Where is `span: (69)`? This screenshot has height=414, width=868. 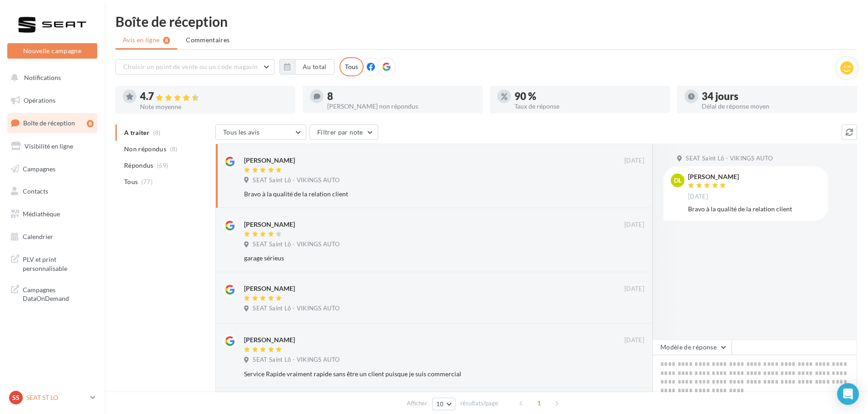 span: (69) is located at coordinates (163, 165).